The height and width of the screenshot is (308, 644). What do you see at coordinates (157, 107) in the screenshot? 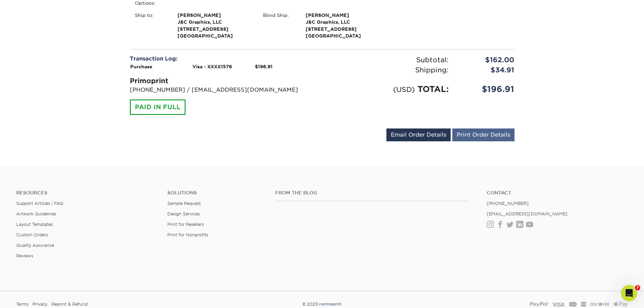
I see `div: PAID IN FULL` at bounding box center [157, 107].